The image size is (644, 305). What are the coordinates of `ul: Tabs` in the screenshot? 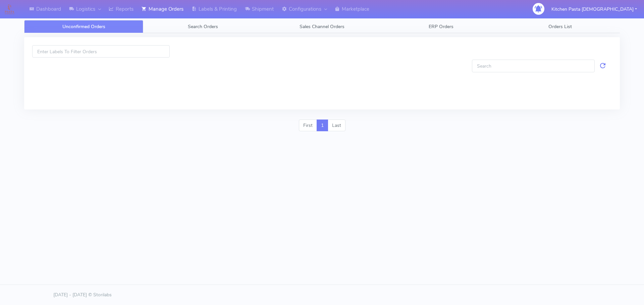 It's located at (322, 27).